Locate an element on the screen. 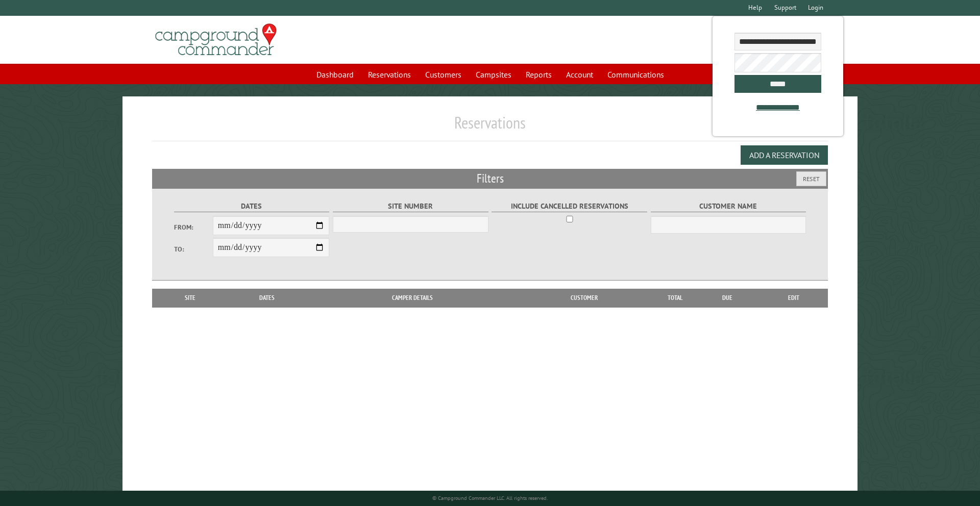 Image resolution: width=980 pixels, height=506 pixels. button: Add a Reservation is located at coordinates (784, 155).